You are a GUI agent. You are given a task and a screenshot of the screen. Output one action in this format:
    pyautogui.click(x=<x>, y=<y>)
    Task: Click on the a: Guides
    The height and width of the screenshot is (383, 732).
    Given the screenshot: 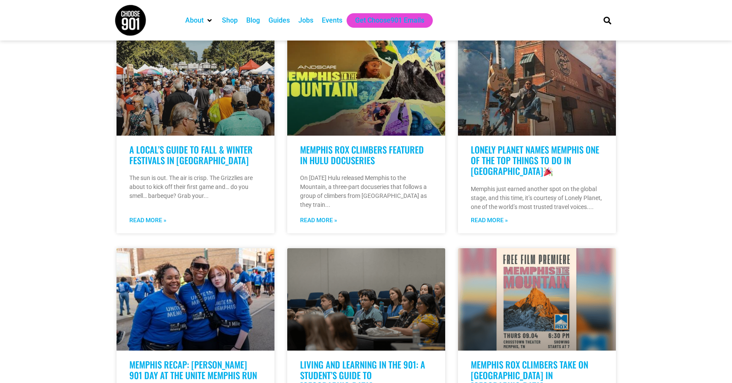 What is the action you would take?
    pyautogui.click(x=279, y=20)
    